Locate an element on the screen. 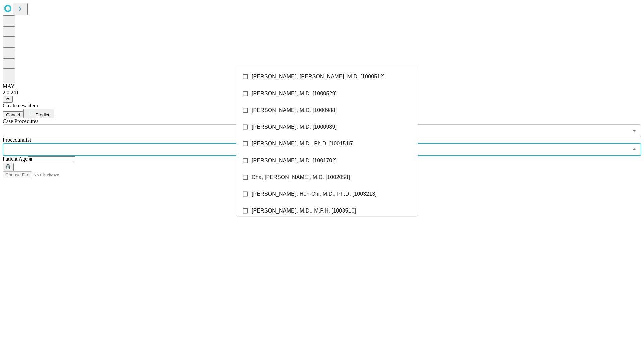 The image size is (644, 362). div: MAY is located at coordinates (322, 86).